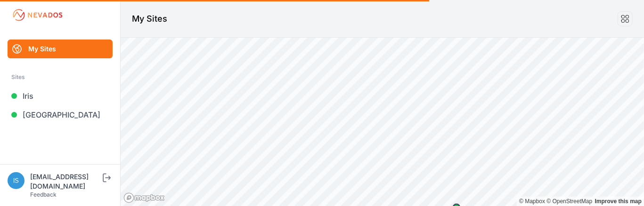 This screenshot has height=206, width=644. What do you see at coordinates (60, 49) in the screenshot?
I see `a: My Sites` at bounding box center [60, 49].